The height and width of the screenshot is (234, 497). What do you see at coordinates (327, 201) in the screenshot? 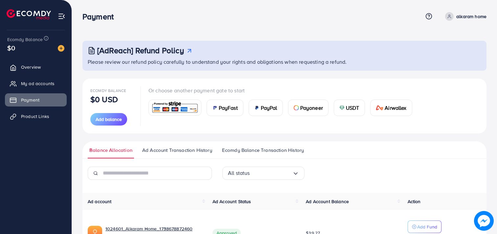
I see `span: Ad Account Balance` at bounding box center [327, 201].